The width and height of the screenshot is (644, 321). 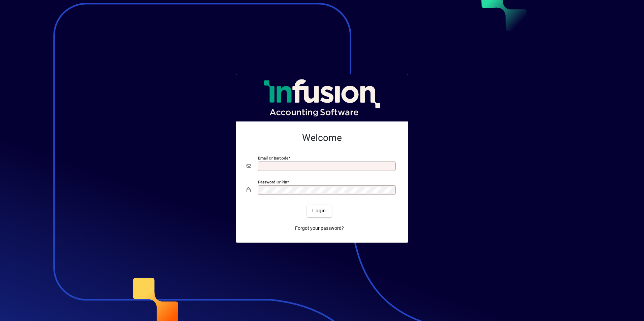 I want to click on h2: Welcome, so click(x=322, y=138).